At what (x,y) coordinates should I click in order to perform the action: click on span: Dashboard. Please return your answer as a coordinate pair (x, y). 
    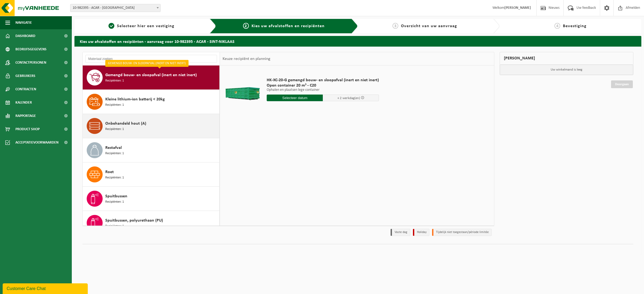
    Looking at the image, I should click on (25, 36).